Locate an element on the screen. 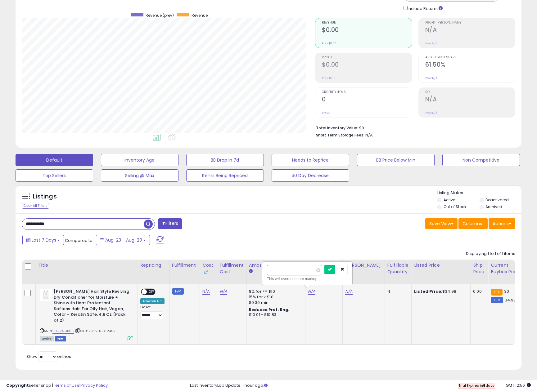 This screenshot has height=392, width=537. span: 2025-09-6 12:56 GMT is located at coordinates (518, 385).